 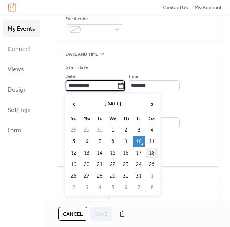 I want to click on a: Views, so click(x=21, y=69).